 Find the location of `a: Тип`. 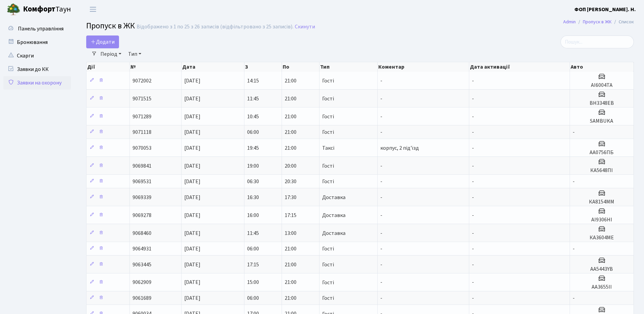

a: Тип is located at coordinates (135, 54).